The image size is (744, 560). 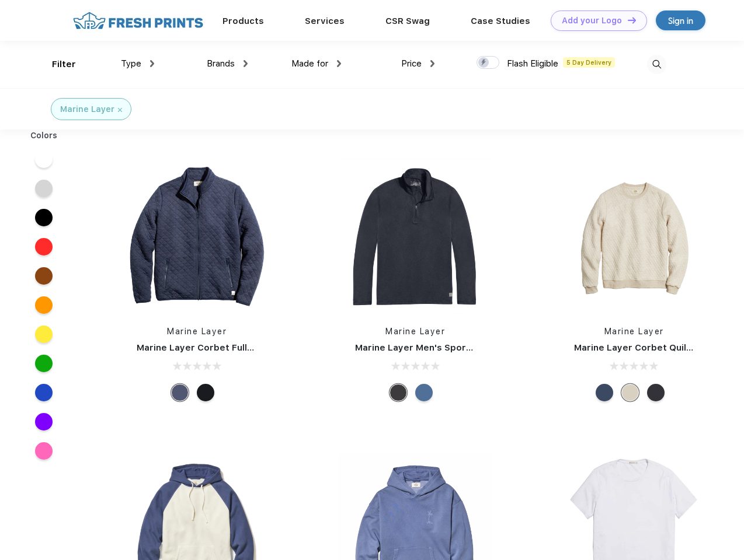 I want to click on a: CSR Swag, so click(x=408, y=21).